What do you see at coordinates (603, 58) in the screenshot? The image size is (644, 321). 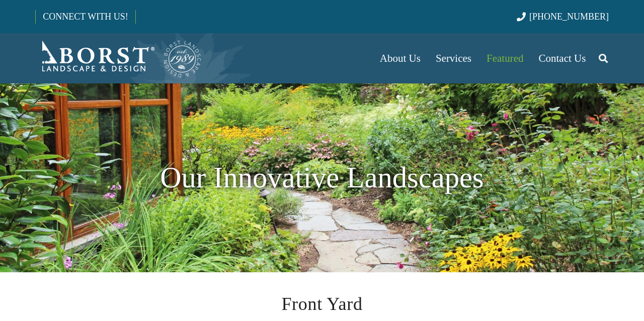 I see `a: Search` at bounding box center [603, 58].